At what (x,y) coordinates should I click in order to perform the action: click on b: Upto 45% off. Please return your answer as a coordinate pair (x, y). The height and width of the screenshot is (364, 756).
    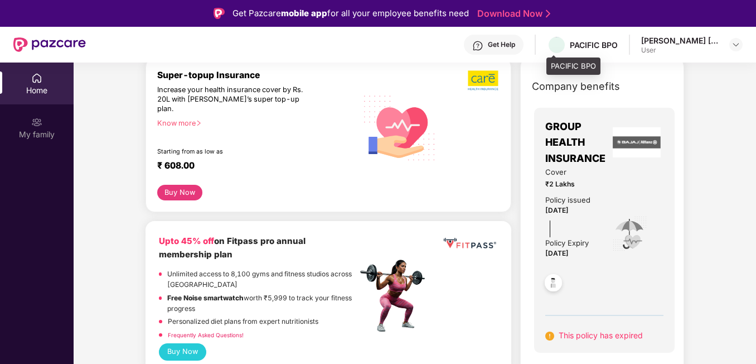
    Looking at the image, I should click on (186, 240).